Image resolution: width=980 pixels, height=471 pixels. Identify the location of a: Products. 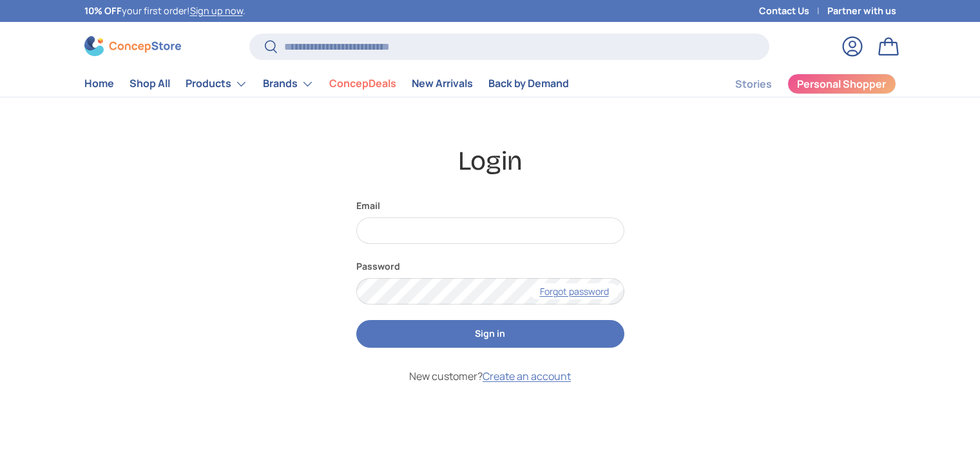
(216, 84).